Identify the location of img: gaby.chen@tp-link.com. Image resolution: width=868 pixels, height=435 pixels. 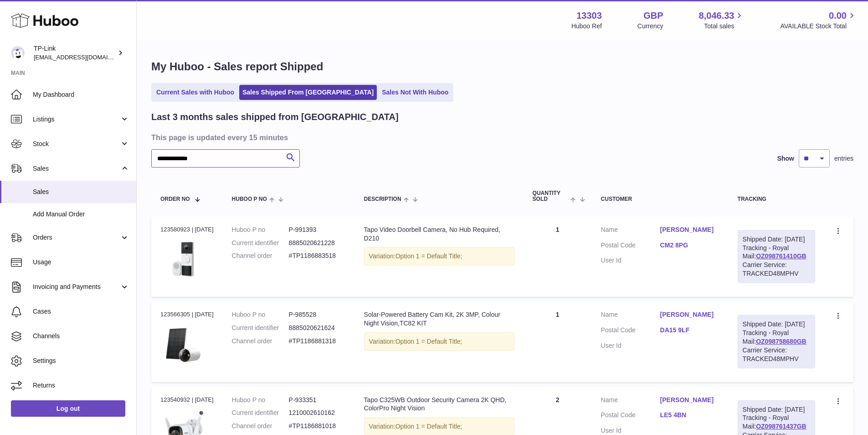
(18, 53).